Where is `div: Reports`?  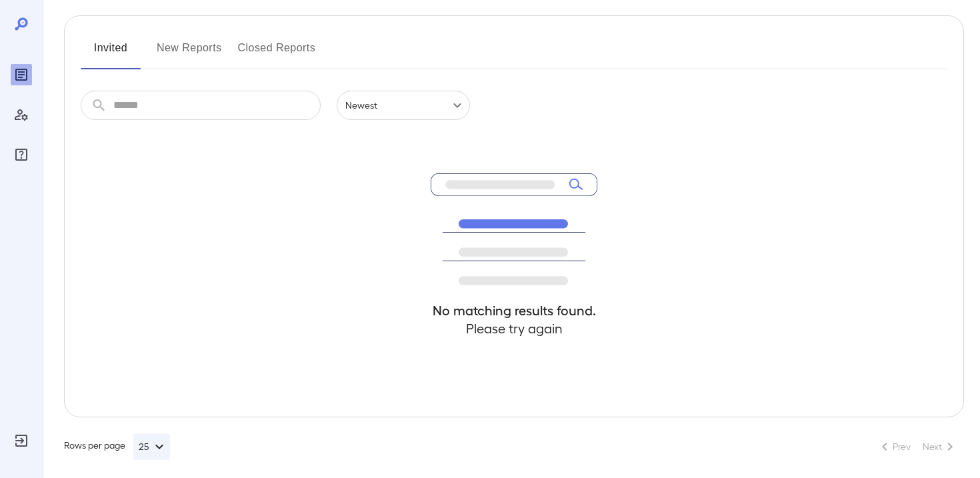 div: Reports is located at coordinates (21, 75).